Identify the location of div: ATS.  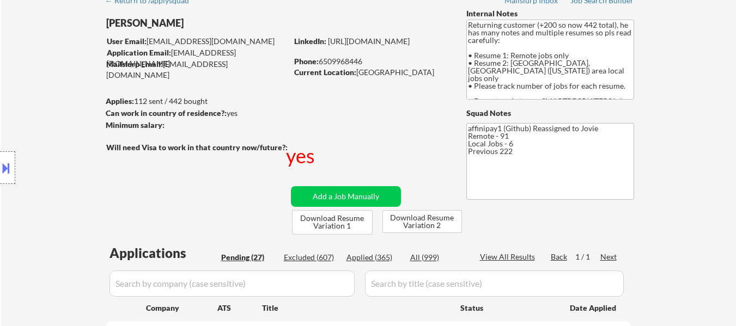
(240, 308).